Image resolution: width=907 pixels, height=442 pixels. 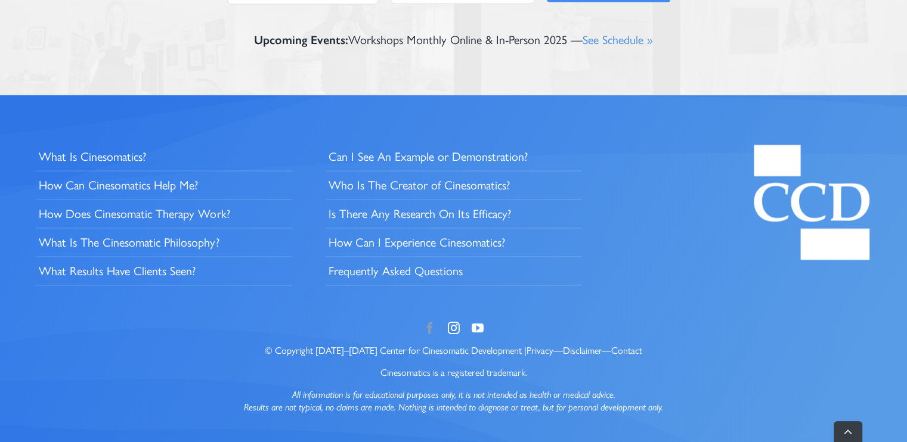 I want to click on a: What Is The Cine­so­mat­ic Philosophy?, so click(x=163, y=243).